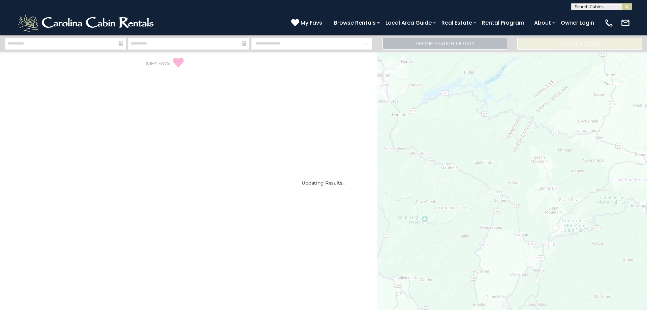 The image size is (647, 310). What do you see at coordinates (457, 23) in the screenshot?
I see `a: Real Estate` at bounding box center [457, 23].